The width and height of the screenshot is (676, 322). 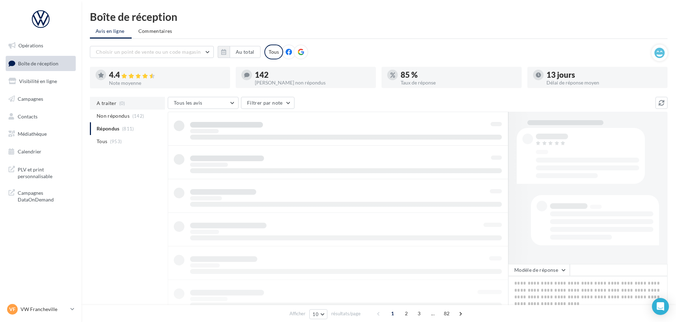 What do you see at coordinates (41, 63) in the screenshot?
I see `a: Boîte de réception` at bounding box center [41, 63].